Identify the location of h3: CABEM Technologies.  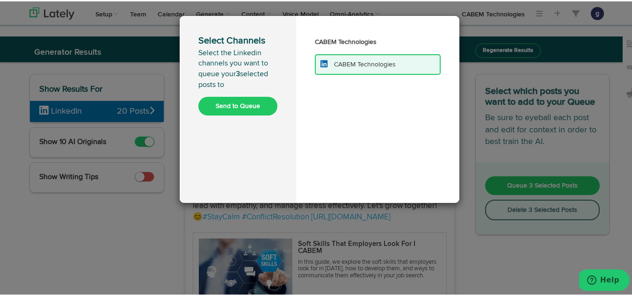
(378, 41).